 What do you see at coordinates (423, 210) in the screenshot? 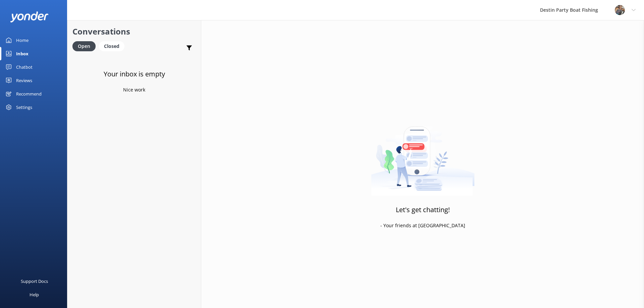
I see `h3: Let's get chatting!` at bounding box center [423, 210].